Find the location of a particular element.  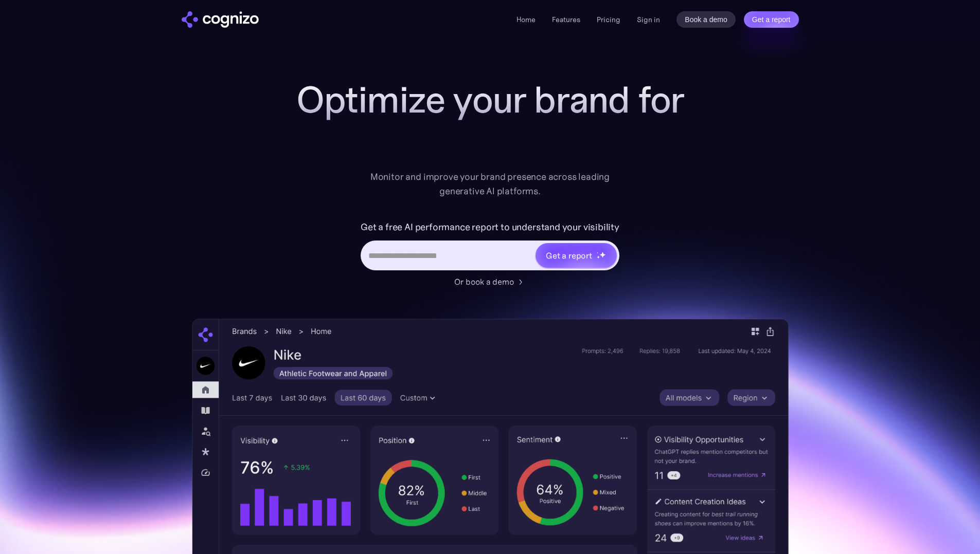

h1: Optimize your brand for is located at coordinates (490, 100).